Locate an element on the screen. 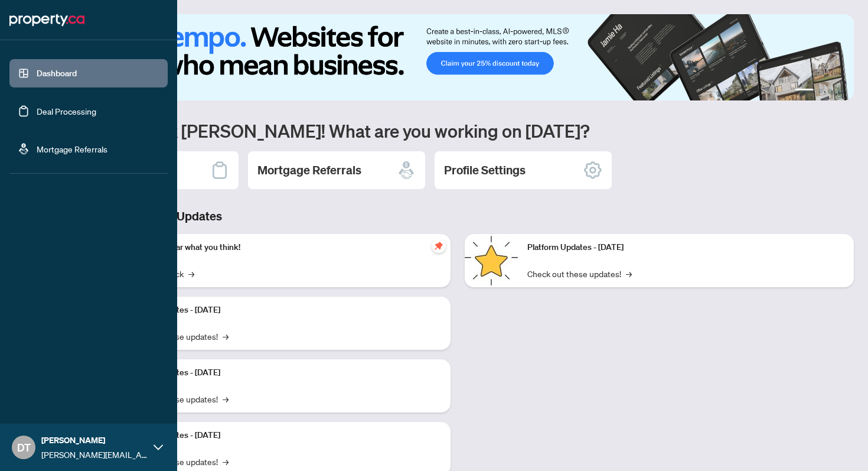 The width and height of the screenshot is (868, 471). a: Dashboard is located at coordinates (57, 73).